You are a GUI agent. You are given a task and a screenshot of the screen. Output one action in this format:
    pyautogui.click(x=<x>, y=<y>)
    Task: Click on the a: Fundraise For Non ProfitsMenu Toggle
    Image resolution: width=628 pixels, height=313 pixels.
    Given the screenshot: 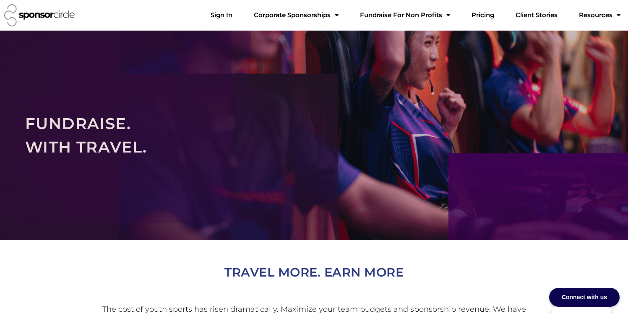 What is the action you would take?
    pyautogui.click(x=405, y=15)
    